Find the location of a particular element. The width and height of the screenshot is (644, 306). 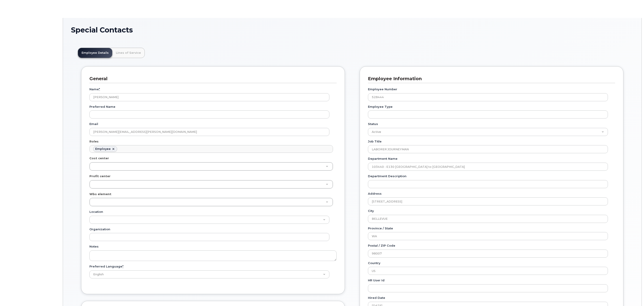

label: Department Description is located at coordinates (387, 176).